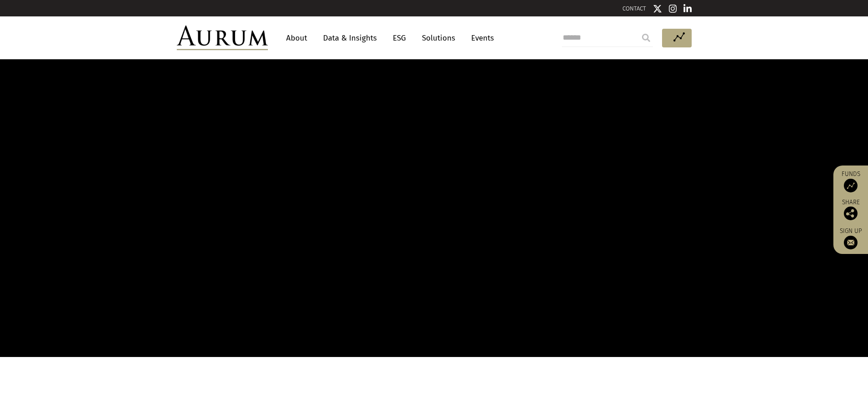 The image size is (868, 419). I want to click on a: Solutions, so click(438, 38).